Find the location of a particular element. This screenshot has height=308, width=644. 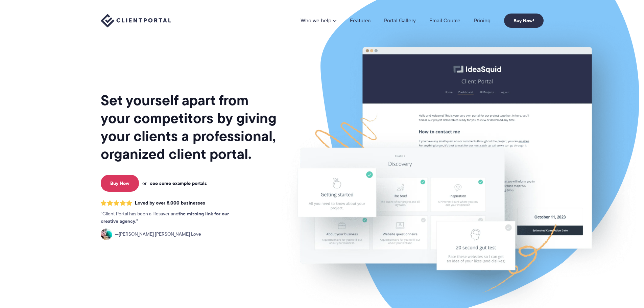

strong: the missing link for our creative agency is located at coordinates (165, 218).